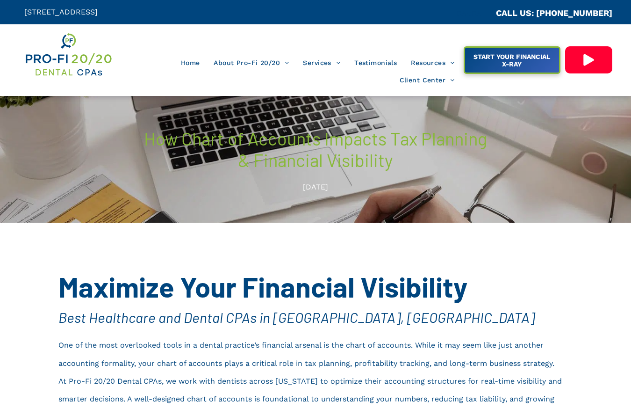 The width and height of the screenshot is (631, 408). Describe the element at coordinates (376, 63) in the screenshot. I see `a: Testimonials` at that location.